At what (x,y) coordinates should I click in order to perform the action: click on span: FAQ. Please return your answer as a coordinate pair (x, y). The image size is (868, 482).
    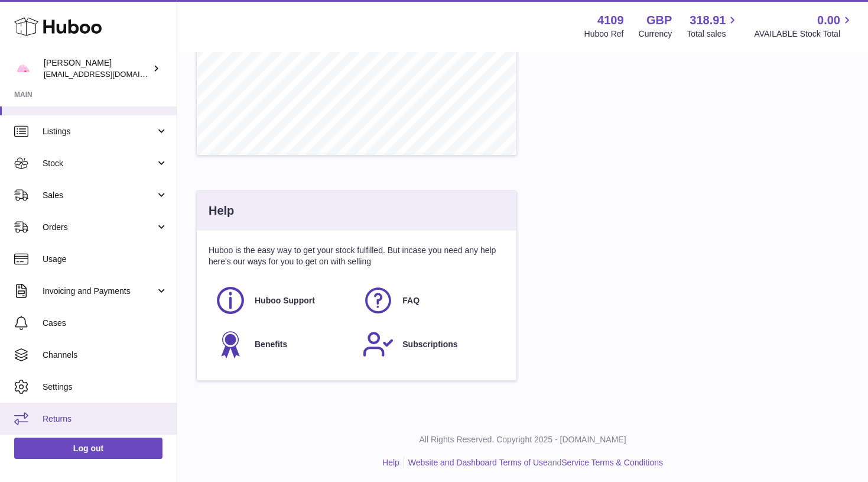
    Looking at the image, I should click on (411, 300).